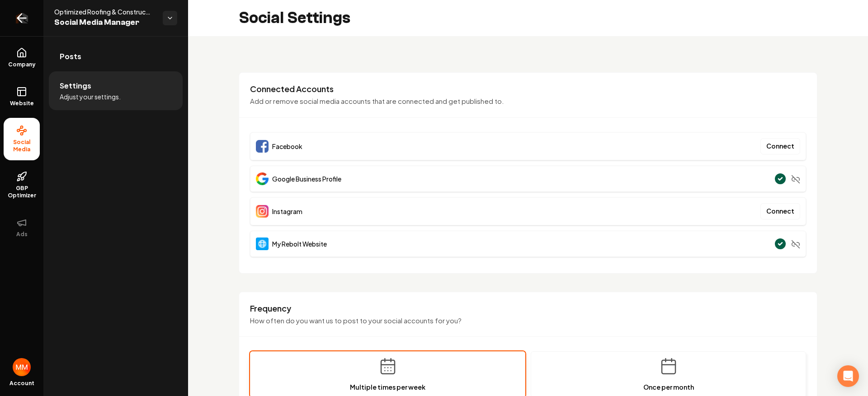 The height and width of the screenshot is (396, 868). What do you see at coordinates (299, 244) in the screenshot?
I see `span: My Rebolt Website` at bounding box center [299, 244].